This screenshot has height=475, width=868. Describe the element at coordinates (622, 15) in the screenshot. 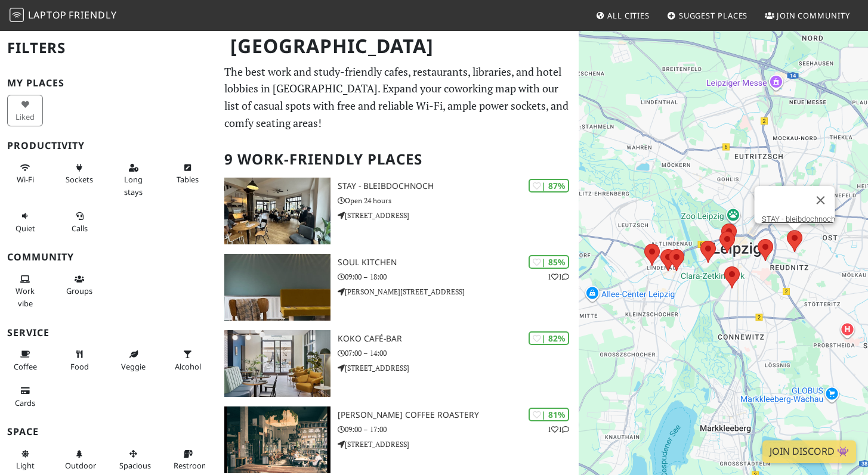

I see `a: All Cities` at that location.